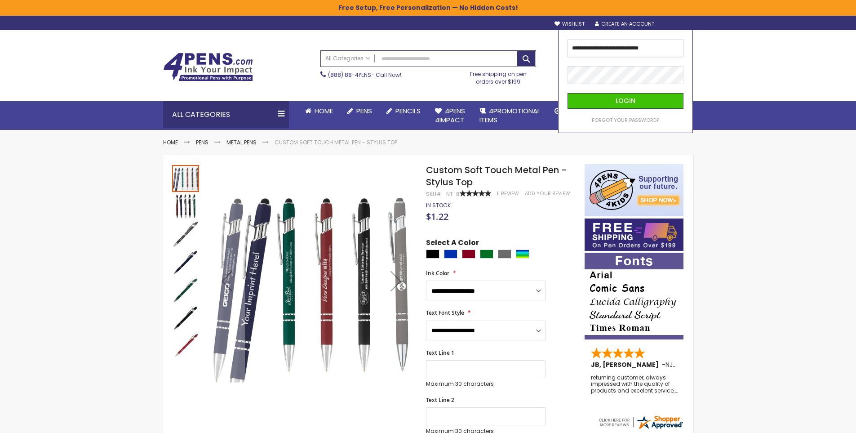 This screenshot has width=856, height=433. What do you see at coordinates (450, 116) in the screenshot?
I see `a: 4Pens4impact` at bounding box center [450, 116].